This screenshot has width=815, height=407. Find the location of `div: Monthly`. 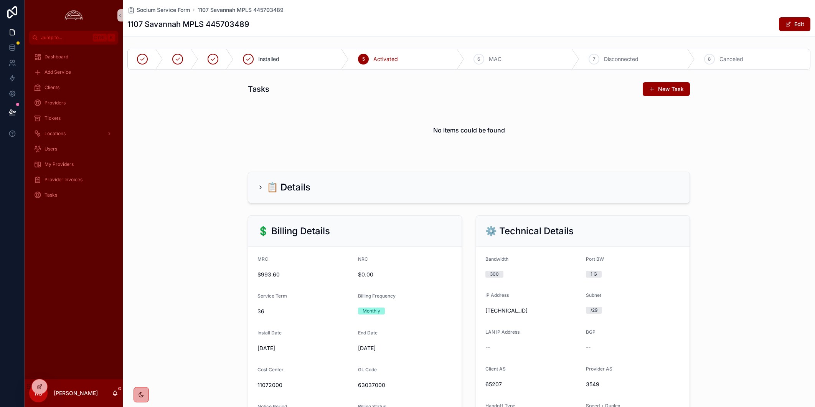

div: Monthly is located at coordinates (372, 311).